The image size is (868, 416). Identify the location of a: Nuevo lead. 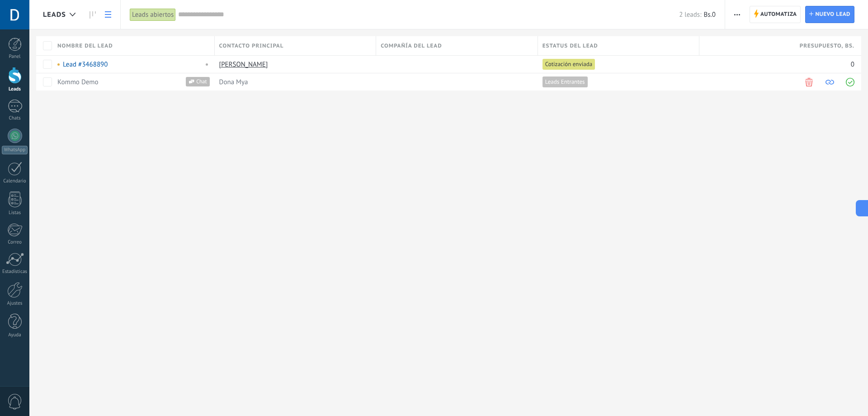
(830, 14).